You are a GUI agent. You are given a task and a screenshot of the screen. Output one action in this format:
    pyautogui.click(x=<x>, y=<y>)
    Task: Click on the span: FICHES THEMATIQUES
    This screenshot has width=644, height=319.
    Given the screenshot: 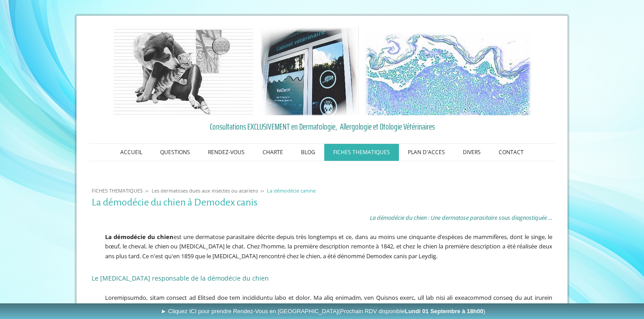 What is the action you would take?
    pyautogui.click(x=117, y=190)
    